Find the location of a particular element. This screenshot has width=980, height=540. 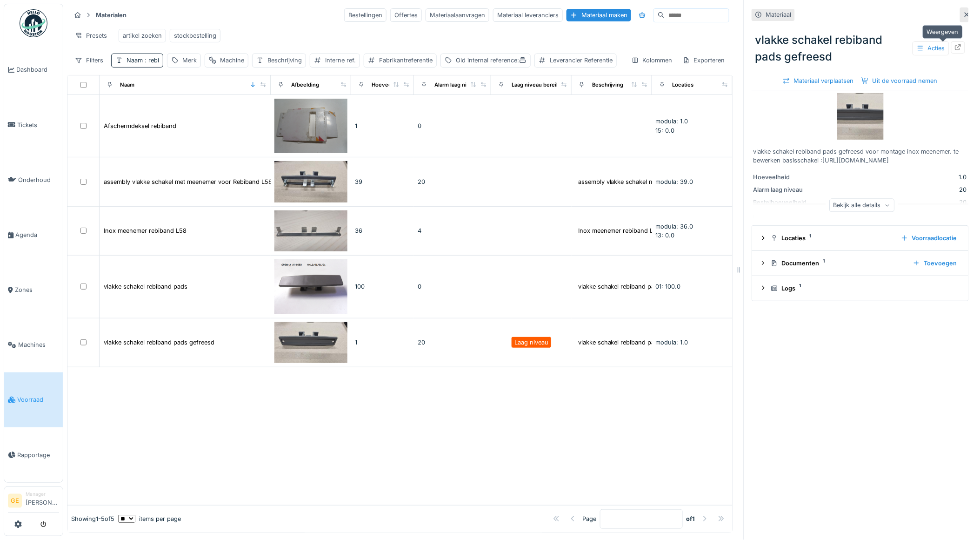

span: Tickets is located at coordinates (38, 124).